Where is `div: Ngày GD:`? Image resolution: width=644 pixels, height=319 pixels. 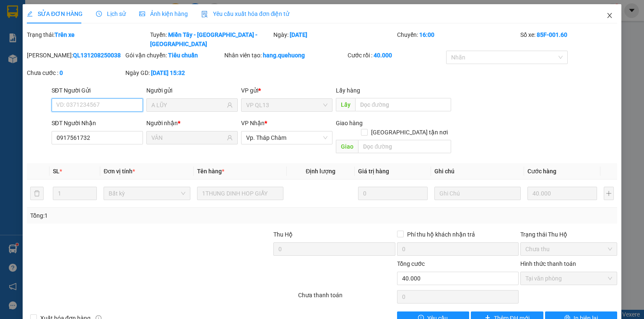 div: Ngày GD: is located at coordinates (174, 73).